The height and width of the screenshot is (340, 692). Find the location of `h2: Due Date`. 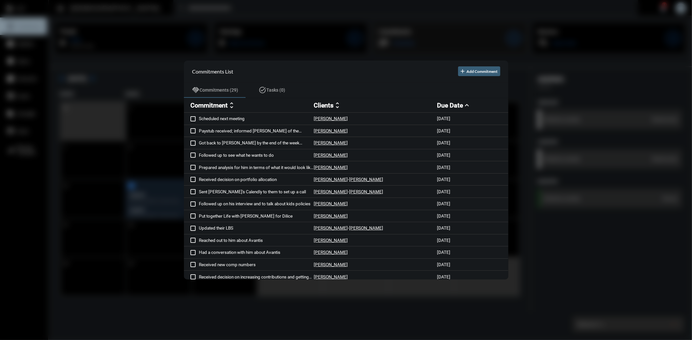

h2: Due Date is located at coordinates (450, 105).